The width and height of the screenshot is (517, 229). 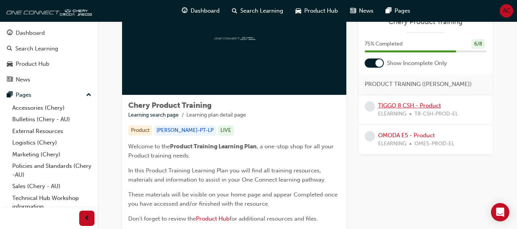 What do you see at coordinates (507, 11) in the screenshot?
I see `span: AC` at bounding box center [507, 11].